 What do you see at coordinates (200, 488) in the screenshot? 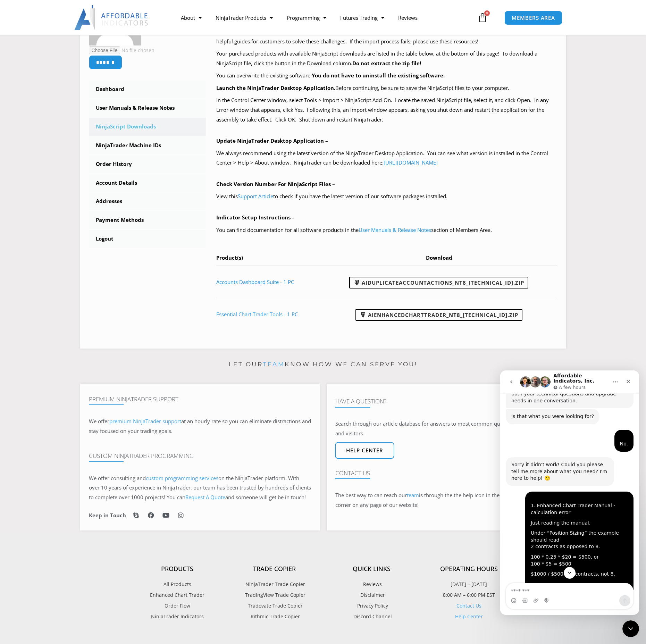
I see `span: on the NinjaTrader platform. With over 10 years of experience in NinjaTrader, our team has been t...` at bounding box center [200, 488].